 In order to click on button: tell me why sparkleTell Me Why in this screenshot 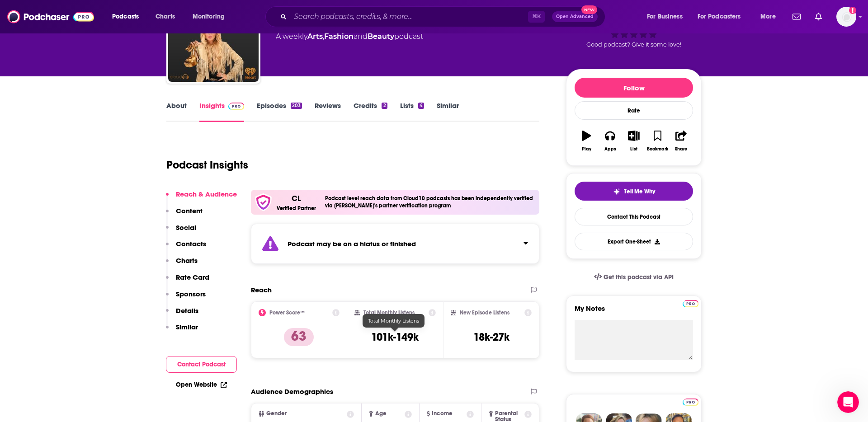, I will do `click(633, 191)`.